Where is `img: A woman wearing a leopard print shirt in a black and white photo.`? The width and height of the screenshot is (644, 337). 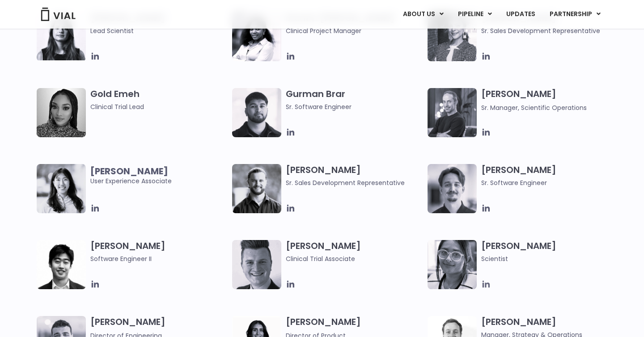 img: A woman wearing a leopard print shirt in a black and white photo. is located at coordinates (61, 112).